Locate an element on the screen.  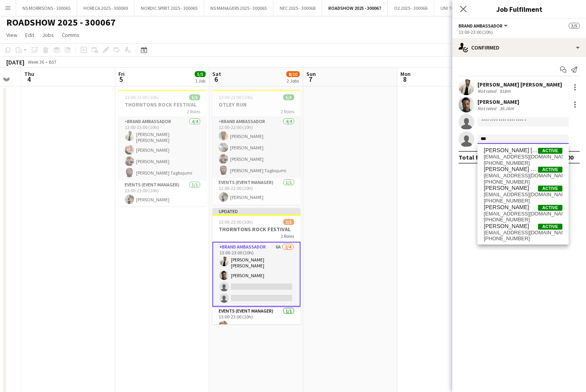
div: 1 Job is located at coordinates (200, 81).